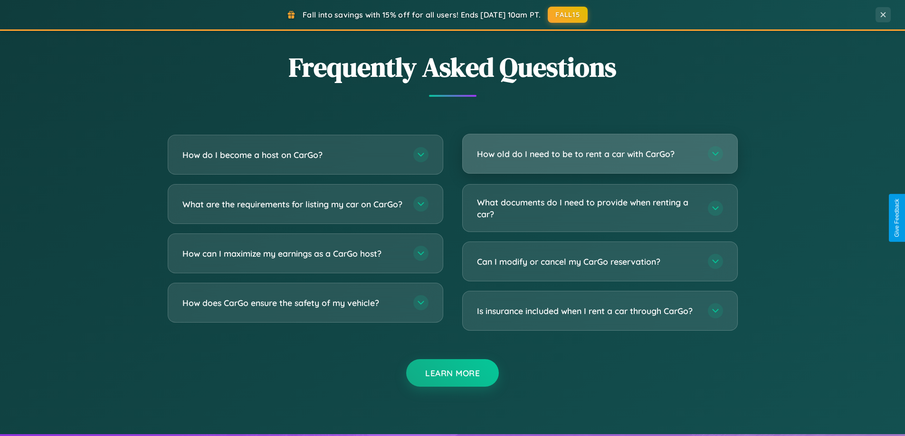 Image resolution: width=905 pixels, height=436 pixels. What do you see at coordinates (293, 303) in the screenshot?
I see `h3: How does CarGo ensure the safety of my vehicle?` at bounding box center [293, 303].